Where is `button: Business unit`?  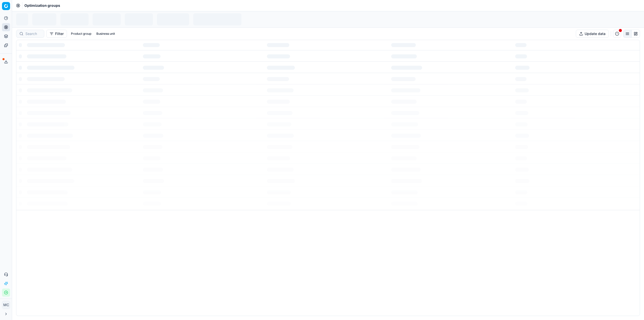
button: Business unit is located at coordinates (106, 34).